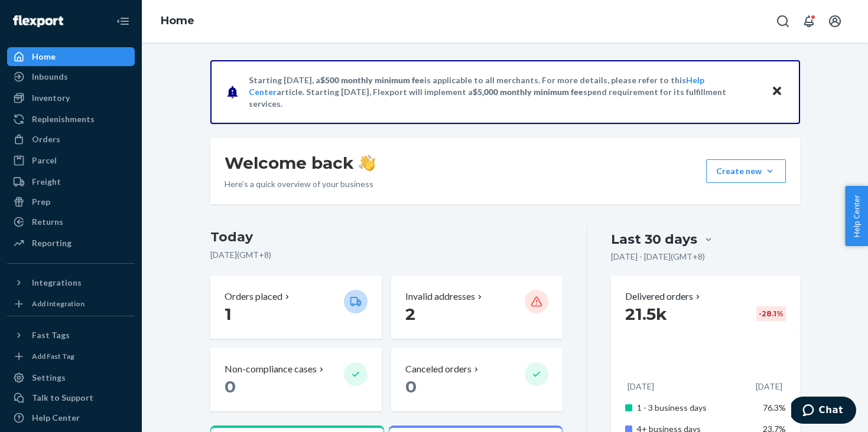 The width and height of the screenshot is (868, 432). Describe the element at coordinates (71, 283) in the screenshot. I see `button: Integrations` at that location.